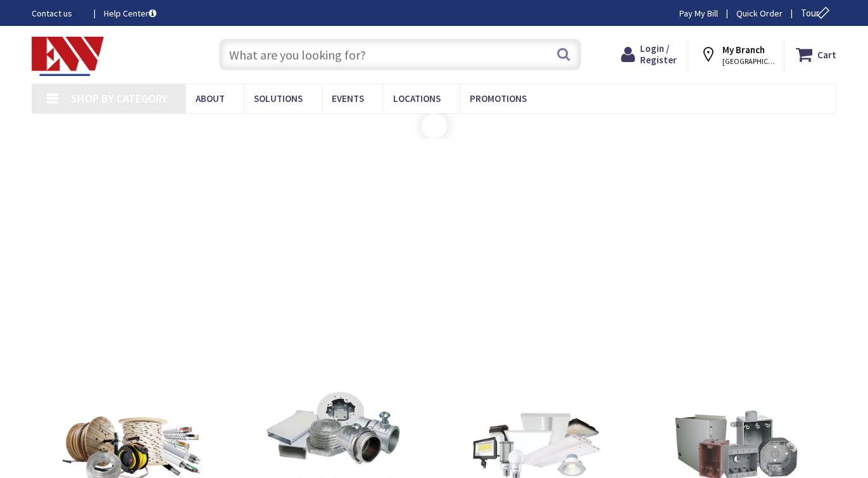 Image resolution: width=868 pixels, height=478 pixels. Describe the element at coordinates (67, 56) in the screenshot. I see `img: Electrical Wholesalers, Inc.` at that location.